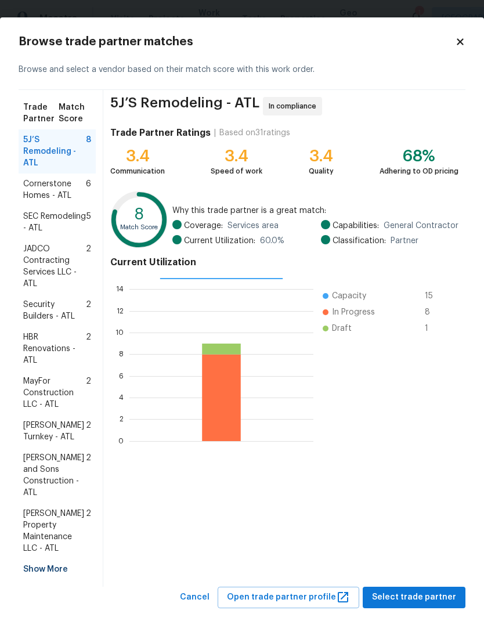 The height and width of the screenshot is (621, 484). What do you see at coordinates (119, 289) in the screenshot?
I see `text: 14` at bounding box center [119, 289].